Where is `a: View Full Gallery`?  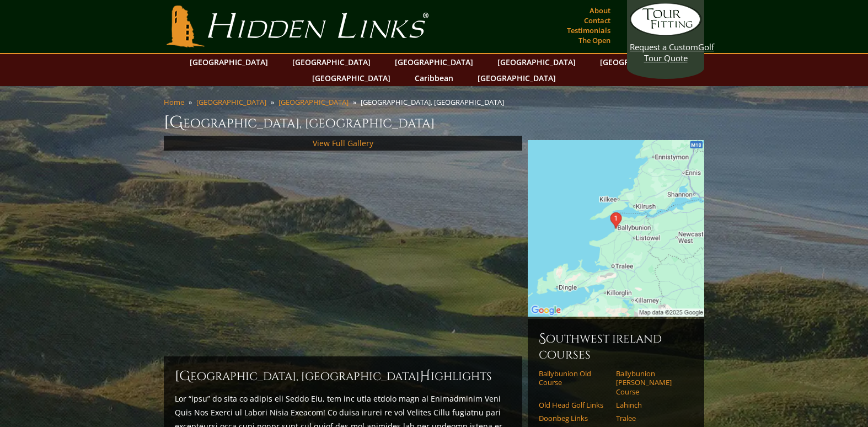
a: View Full Gallery is located at coordinates (343, 143).